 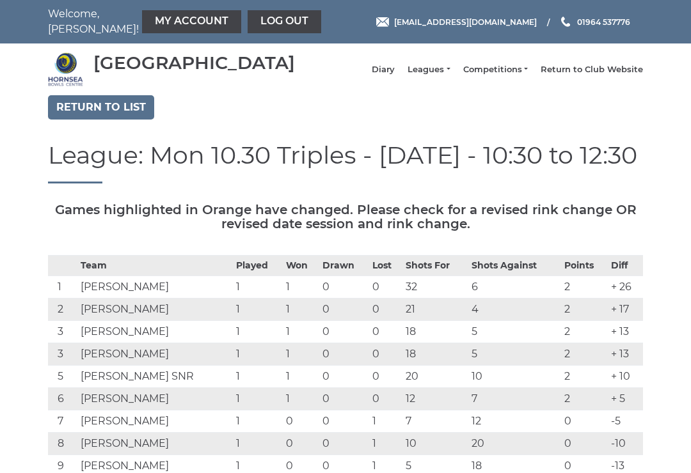 I want to click on td: + 26, so click(x=625, y=287).